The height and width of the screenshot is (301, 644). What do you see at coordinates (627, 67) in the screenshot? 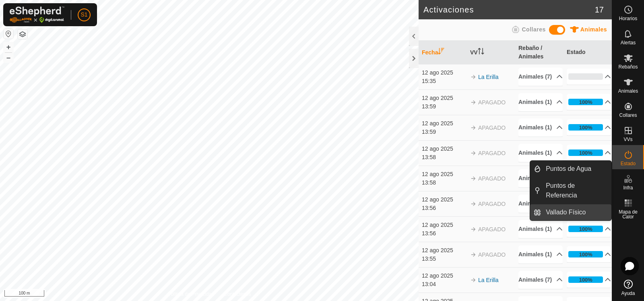
I see `span: Rebaños` at bounding box center [627, 67].